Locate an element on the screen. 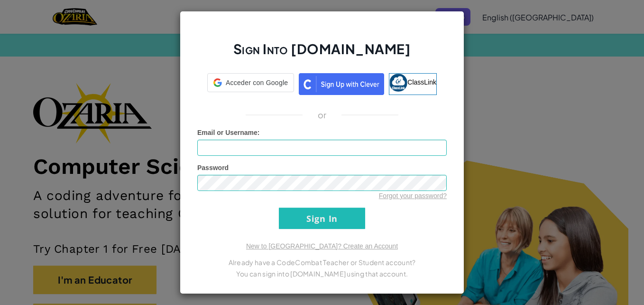  p: or is located at coordinates (322, 115).